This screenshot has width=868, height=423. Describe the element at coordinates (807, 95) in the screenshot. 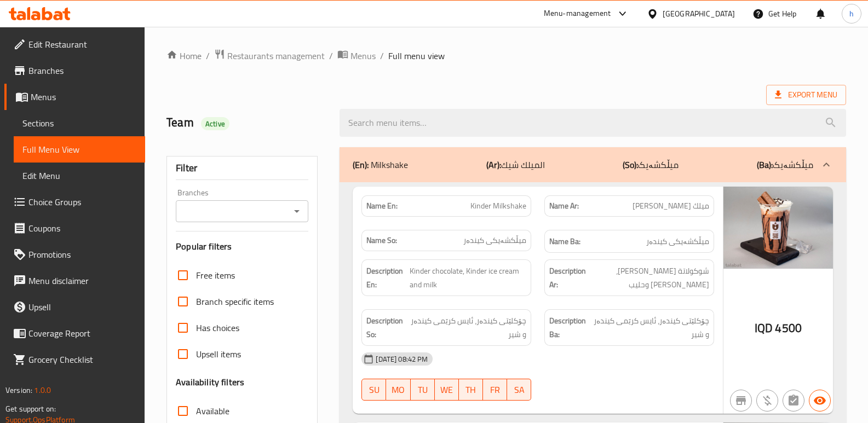

I see `span: Export Menu` at that location.